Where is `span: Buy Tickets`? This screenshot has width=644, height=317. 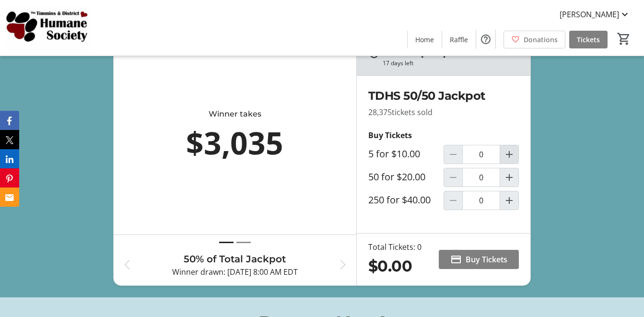 span: Buy Tickets is located at coordinates (486, 259).